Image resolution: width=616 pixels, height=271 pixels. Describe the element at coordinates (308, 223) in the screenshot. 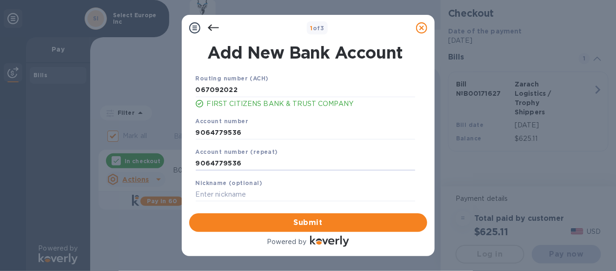

I see `span: Submit` at that location.